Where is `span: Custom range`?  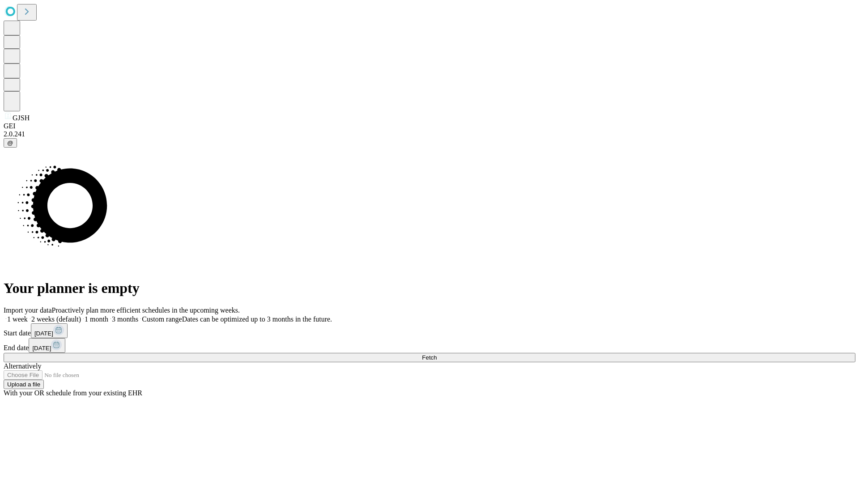 span: Custom range is located at coordinates (161, 319).